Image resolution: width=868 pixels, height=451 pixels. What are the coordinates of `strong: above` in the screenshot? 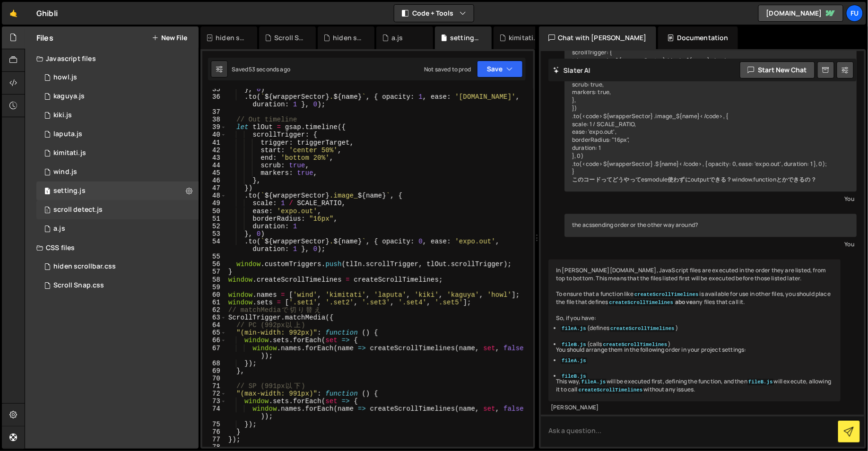 It's located at (683, 301).